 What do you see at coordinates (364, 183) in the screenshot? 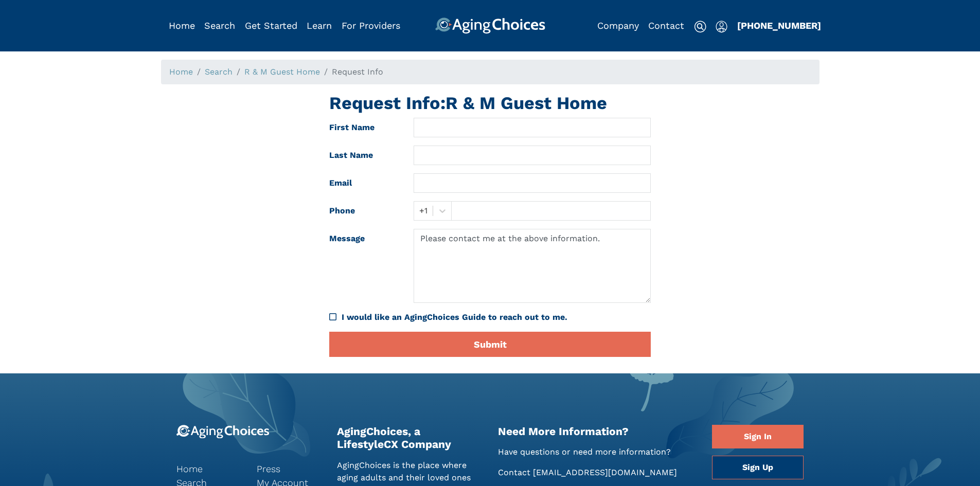
I see `label: Email` at bounding box center [364, 183].